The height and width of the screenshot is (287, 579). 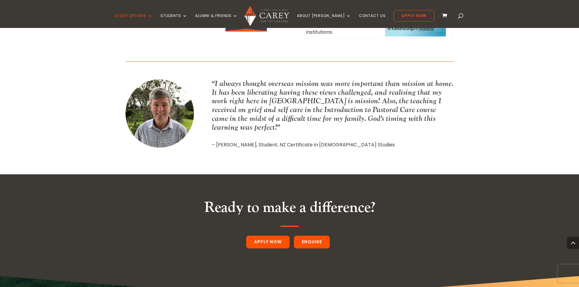 What do you see at coordinates (174, 21) in the screenshot?
I see `a: Students` at bounding box center [174, 21].